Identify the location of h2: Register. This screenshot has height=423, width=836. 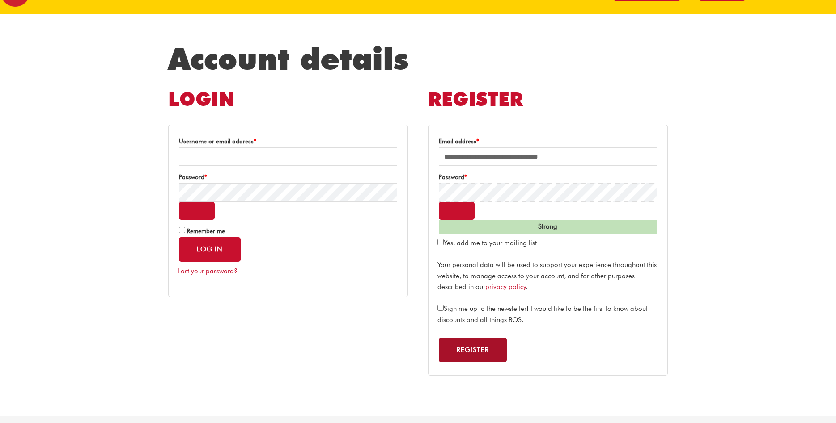
(548, 99).